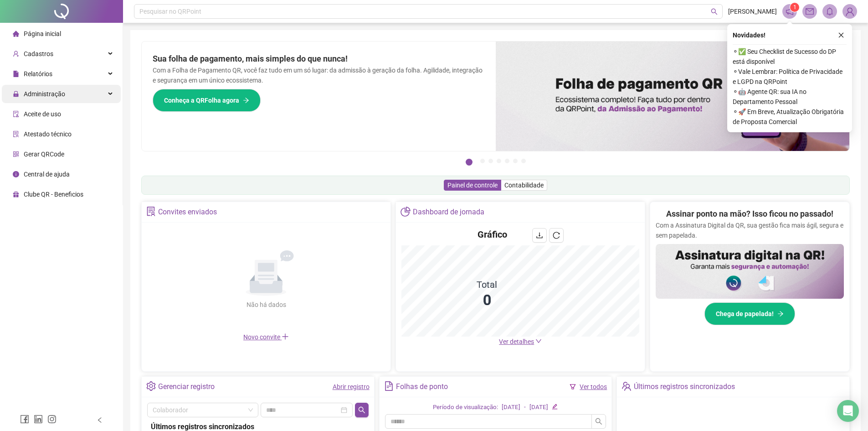 The width and height of the screenshot is (868, 431). Describe the element at coordinates (16, 74) in the screenshot. I see `span: file` at that location.